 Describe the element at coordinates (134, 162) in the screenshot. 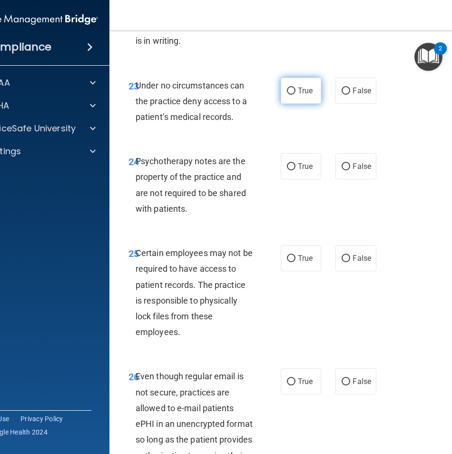

I see `span: 24` at that location.